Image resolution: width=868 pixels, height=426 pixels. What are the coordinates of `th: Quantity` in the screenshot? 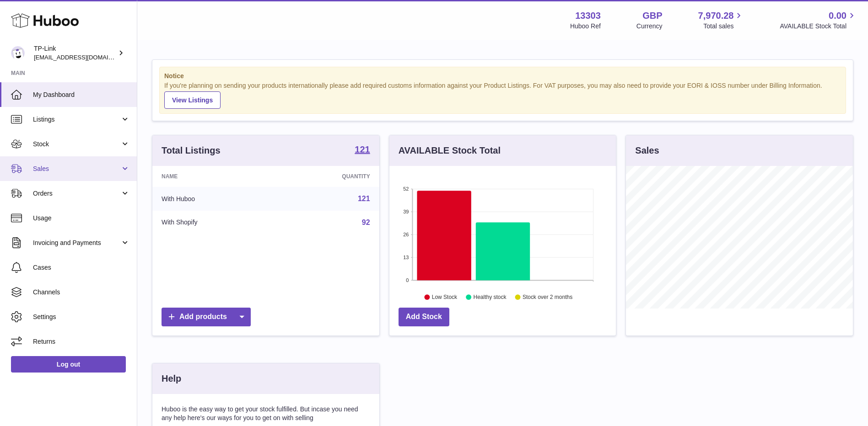 It's located at (327, 176).